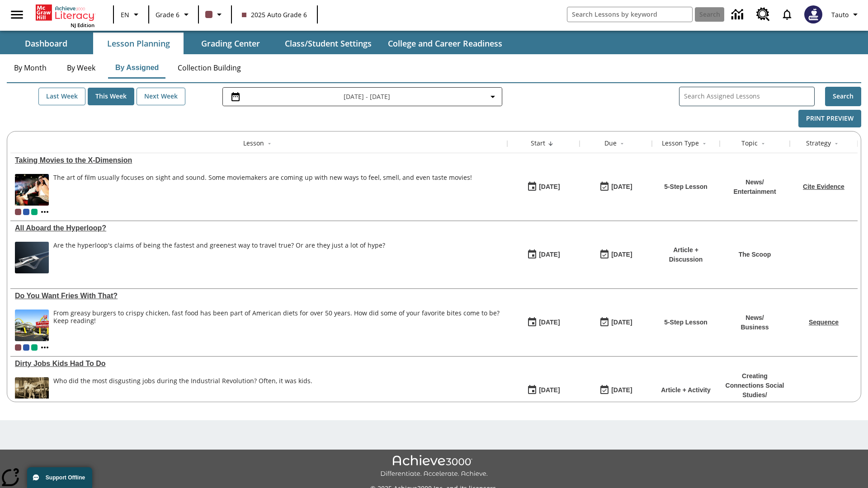 The image size is (868, 488). What do you see at coordinates (610, 144) in the screenshot?
I see `div: Due` at bounding box center [610, 144].